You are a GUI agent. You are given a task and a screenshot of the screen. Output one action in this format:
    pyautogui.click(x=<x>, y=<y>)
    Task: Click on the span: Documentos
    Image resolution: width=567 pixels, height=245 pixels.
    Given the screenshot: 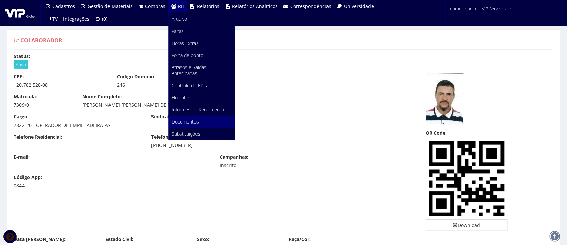 What is the action you would take?
    pyautogui.click(x=186, y=122)
    